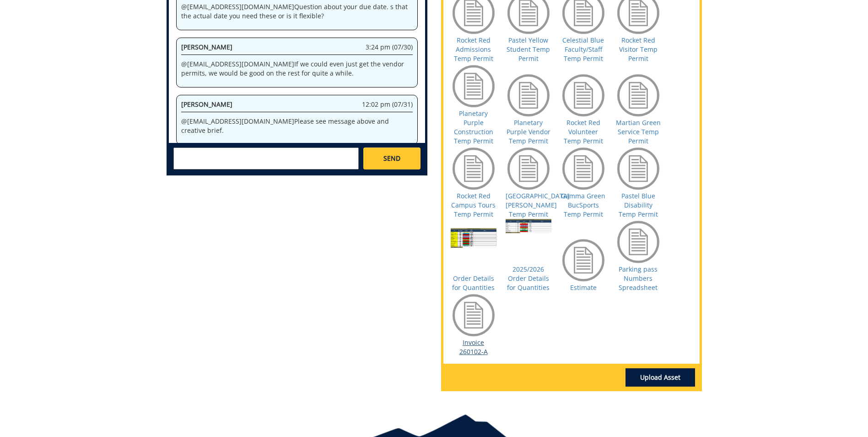 The image size is (868, 437). What do you see at coordinates (473, 204) in the screenshot?
I see `a: Rocket Red Campus Tours Temp Permit` at bounding box center [473, 204].